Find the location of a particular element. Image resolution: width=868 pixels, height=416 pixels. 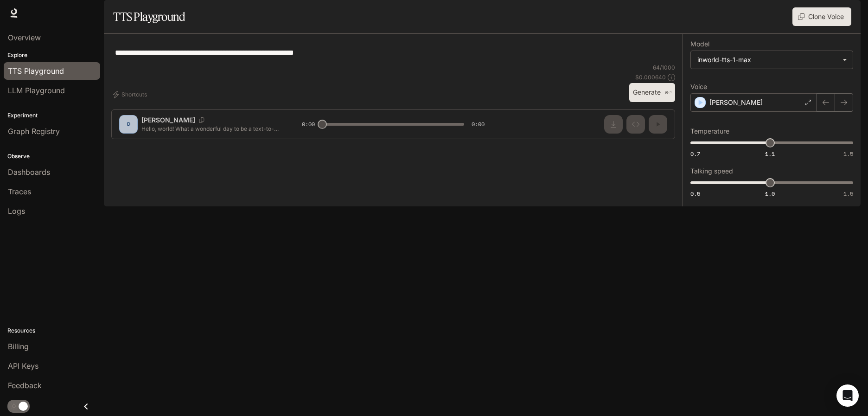

button: Clone Voice is located at coordinates (822, 17).